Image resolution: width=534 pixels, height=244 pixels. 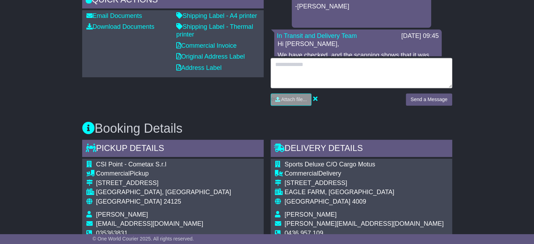 What do you see at coordinates (217, 16) in the screenshot?
I see `a: Shipping Label - A4 printer` at bounding box center [217, 16].